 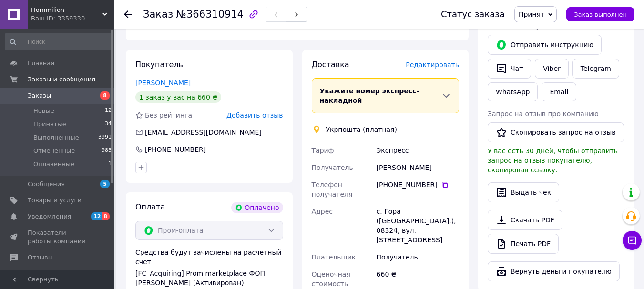 What do you see at coordinates (322, 211) in the screenshot?
I see `span: Адрес` at bounding box center [322, 211].